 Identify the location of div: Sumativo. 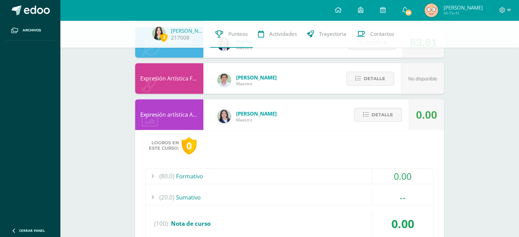
(290, 197).